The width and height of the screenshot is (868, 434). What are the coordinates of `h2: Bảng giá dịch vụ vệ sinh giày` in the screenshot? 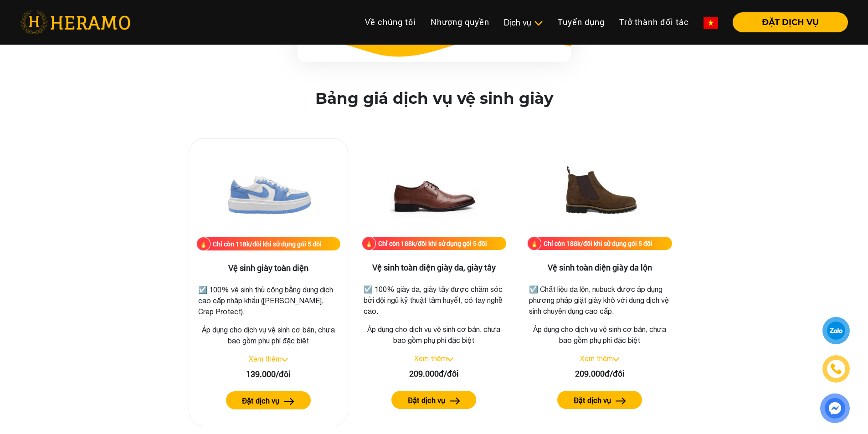 It's located at (434, 99).